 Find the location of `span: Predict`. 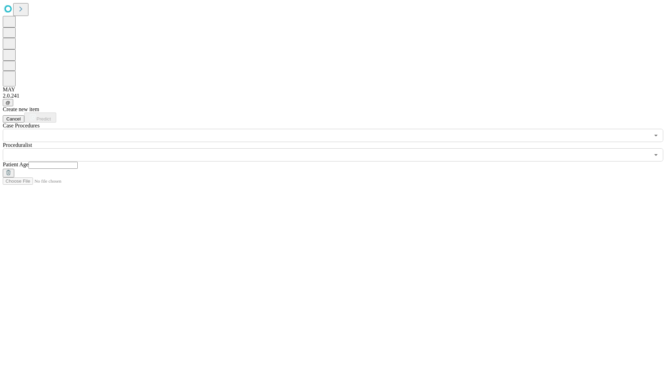

span: Predict is located at coordinates (43, 119).